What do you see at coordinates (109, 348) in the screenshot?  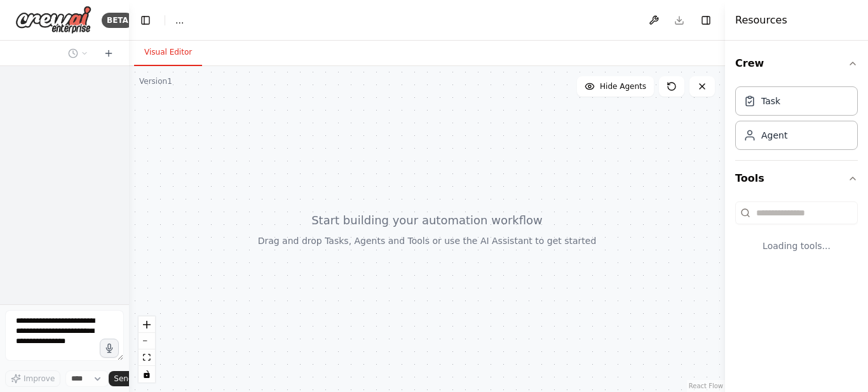 I see `button: Click to speak your automation idea` at bounding box center [109, 348].